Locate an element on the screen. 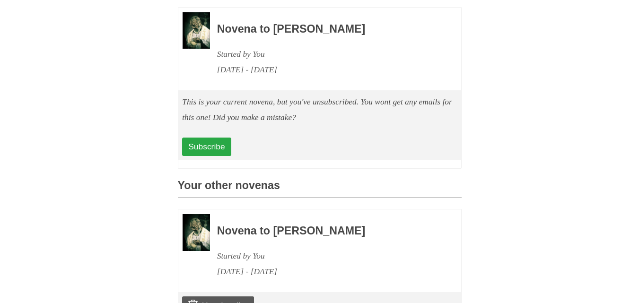 This screenshot has height=303, width=639. h3: Your other novenas is located at coordinates (320, 189).